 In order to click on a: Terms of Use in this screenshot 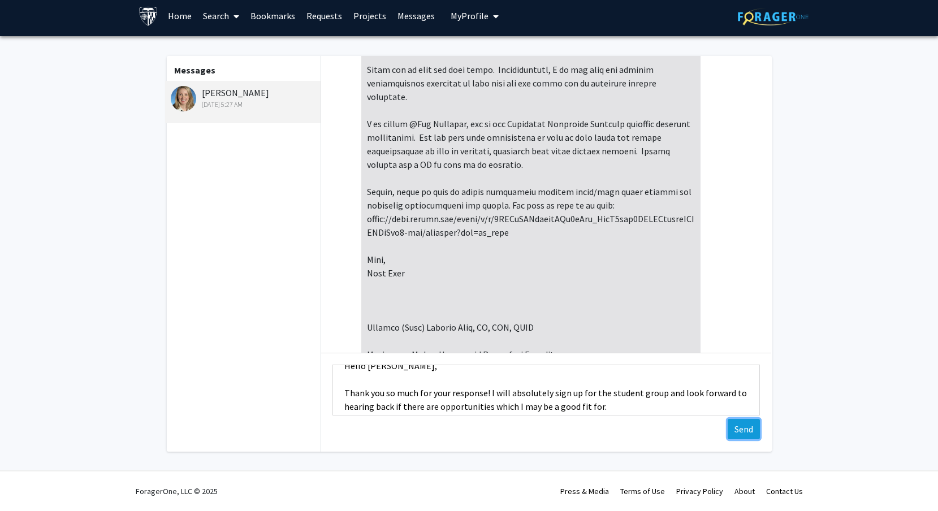, I will do `click(642, 491)`.